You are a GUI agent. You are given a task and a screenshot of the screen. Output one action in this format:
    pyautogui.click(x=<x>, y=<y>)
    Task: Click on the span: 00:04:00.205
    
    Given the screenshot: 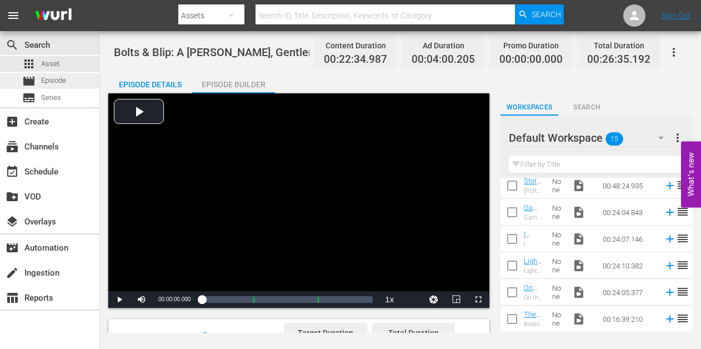 What is the action you would take?
    pyautogui.click(x=443, y=59)
    